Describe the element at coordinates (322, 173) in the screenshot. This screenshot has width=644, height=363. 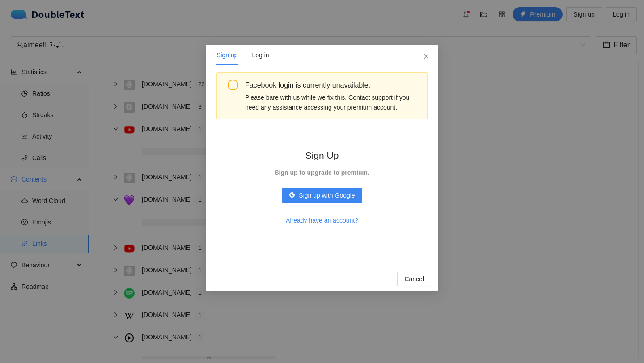
I see `strong: Sign up to upgrade to premium.` at that location.